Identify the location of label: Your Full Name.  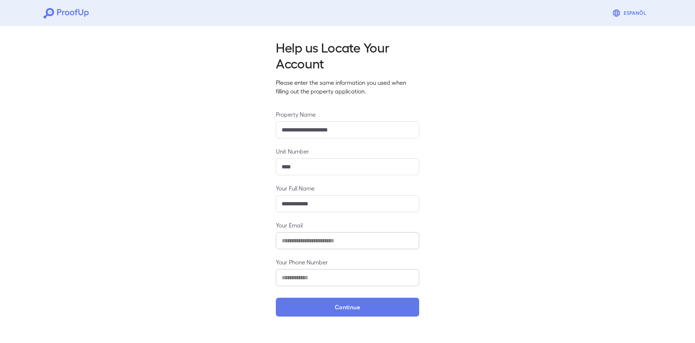
(348, 188).